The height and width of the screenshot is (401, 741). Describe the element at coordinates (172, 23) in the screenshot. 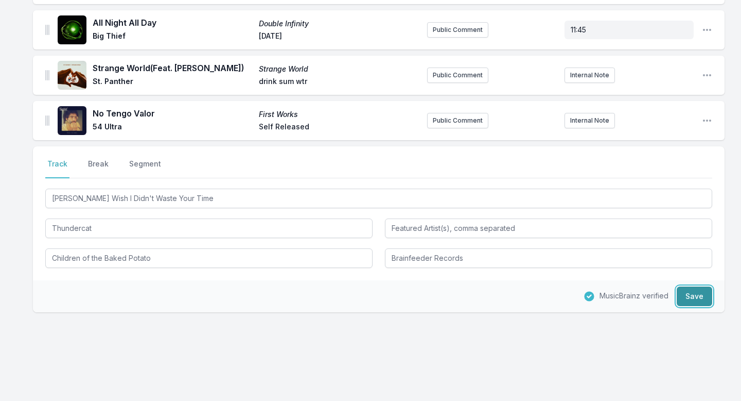

I see `span: All Night All Day` at that location.